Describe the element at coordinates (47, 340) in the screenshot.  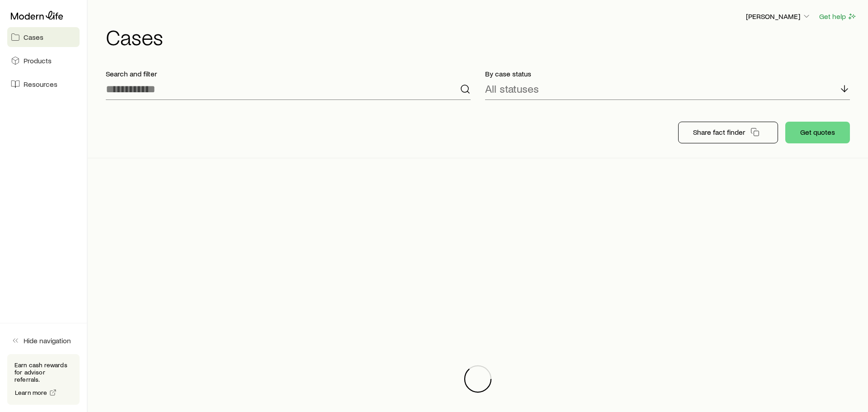
I see `span: Hide navigation` at that location.